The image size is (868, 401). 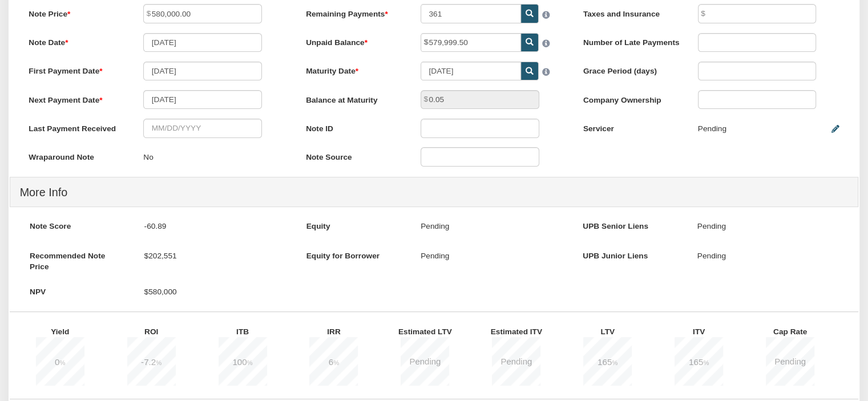 I want to click on label: Equity, so click(x=354, y=224).